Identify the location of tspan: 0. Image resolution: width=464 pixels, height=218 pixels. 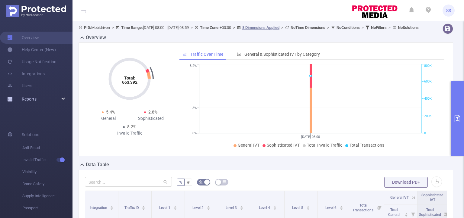
(425, 133).